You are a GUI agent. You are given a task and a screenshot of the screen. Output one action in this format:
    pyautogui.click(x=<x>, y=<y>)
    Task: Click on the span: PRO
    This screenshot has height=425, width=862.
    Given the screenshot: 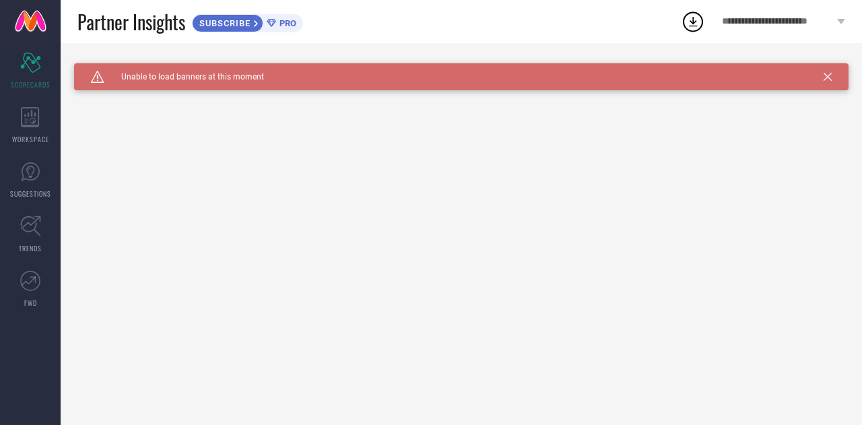 What is the action you would take?
    pyautogui.click(x=286, y=23)
    